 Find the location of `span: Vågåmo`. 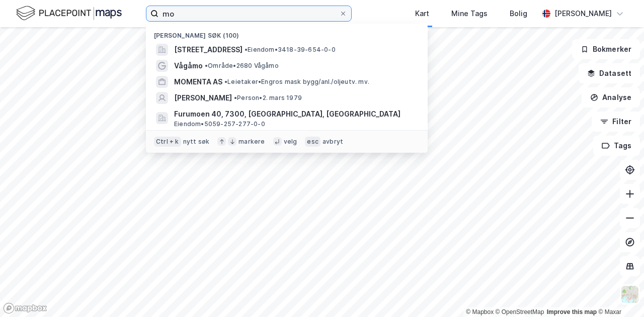

span: Vågåmo is located at coordinates (188, 66).